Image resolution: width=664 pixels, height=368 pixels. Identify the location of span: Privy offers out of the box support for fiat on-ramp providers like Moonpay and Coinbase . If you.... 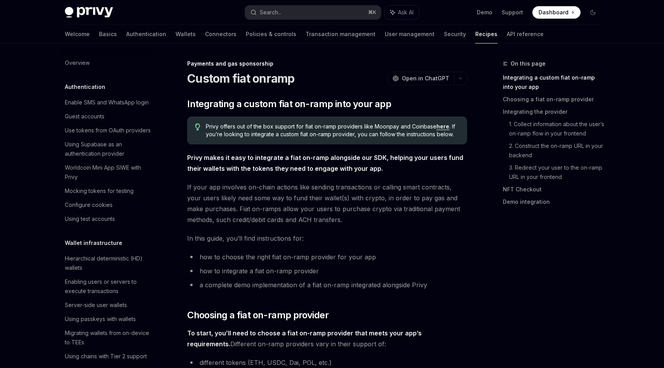
(332, 130).